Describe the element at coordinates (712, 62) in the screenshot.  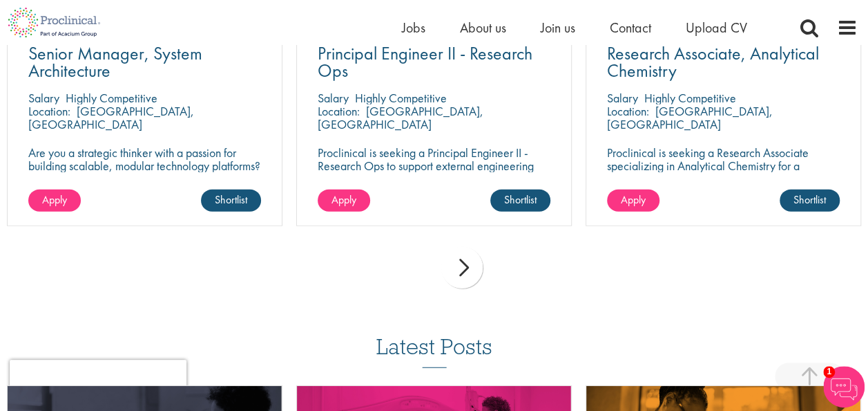
I see `span: Research Associate, Analytical Chemistry` at that location.